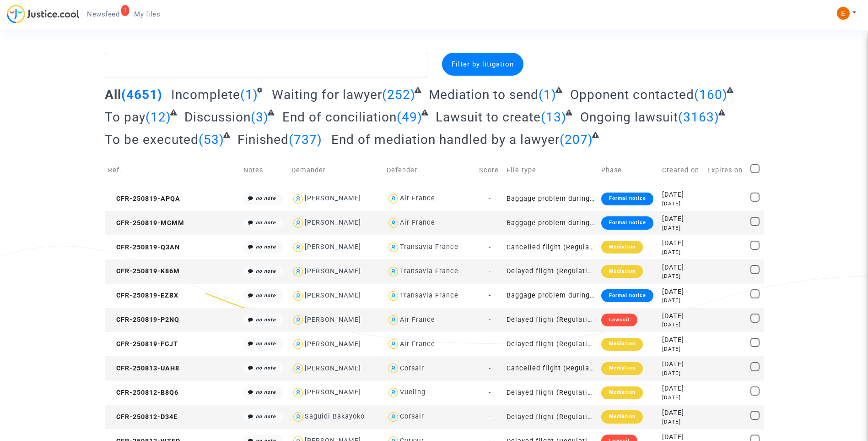 This screenshot has height=441, width=868. What do you see at coordinates (576, 139) in the screenshot?
I see `span: (207)` at bounding box center [576, 139].